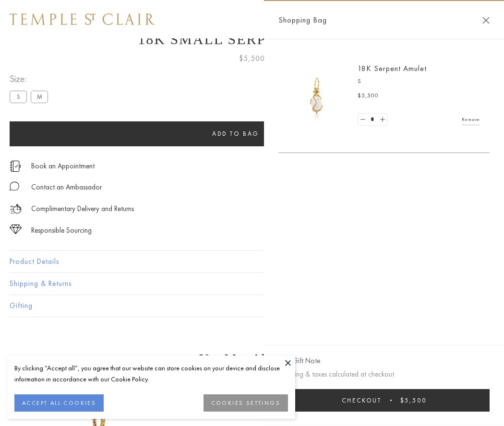 This screenshot has height=426, width=504. Describe the element at coordinates (62, 230) in the screenshot. I see `div: Responsible Sourcing` at that location.